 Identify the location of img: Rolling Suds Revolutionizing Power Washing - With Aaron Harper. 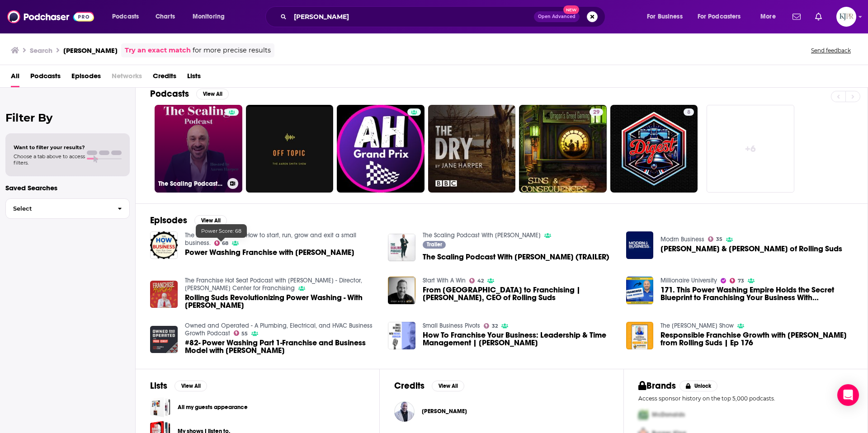
(163, 294).